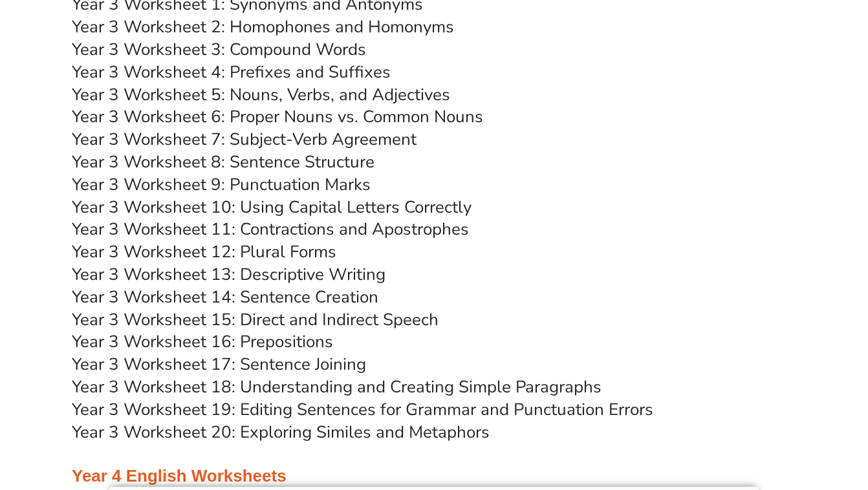 The width and height of the screenshot is (868, 490). What do you see at coordinates (255, 319) in the screenshot?
I see `a: Year 3 Worksheet 15: Direct and Indirect Speech` at bounding box center [255, 319].